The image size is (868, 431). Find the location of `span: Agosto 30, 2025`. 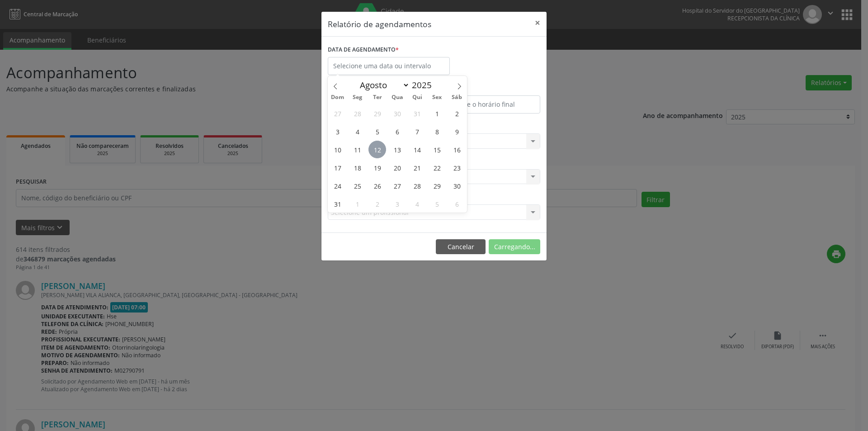

span: Agosto 30, 2025 is located at coordinates (456, 185).